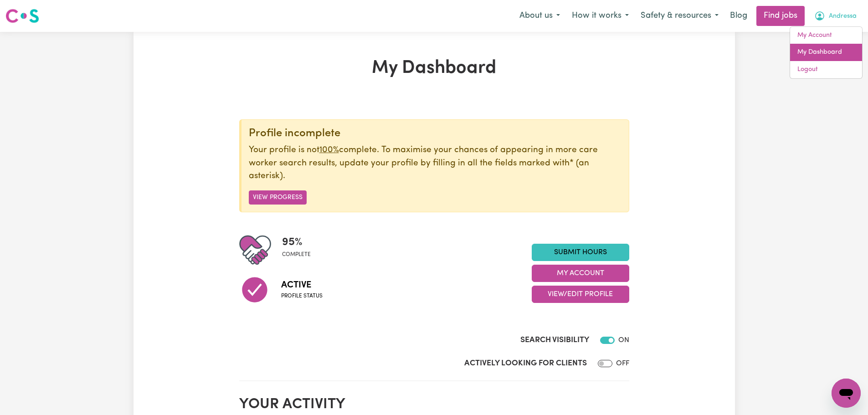 The width and height of the screenshot is (868, 415). Describe the element at coordinates (296, 254) in the screenshot. I see `span: complete` at that location.